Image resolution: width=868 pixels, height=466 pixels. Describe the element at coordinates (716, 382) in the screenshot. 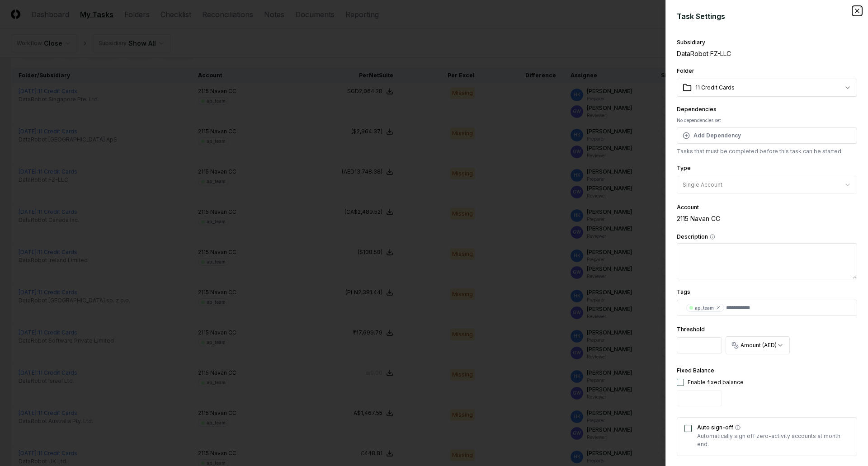

I see `div: Enable fixed balance` at that location.